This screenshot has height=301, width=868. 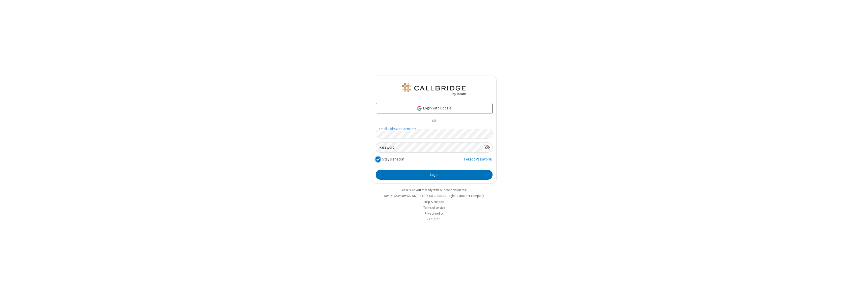 What do you see at coordinates (434, 133) in the screenshot?
I see `input: Email address or username` at bounding box center [434, 133].